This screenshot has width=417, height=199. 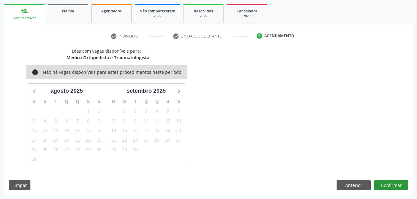 What do you see at coordinates (146, 111) in the screenshot?
I see `span: quarta-feira, 3 de setembro de 2025` at bounding box center [146, 111].